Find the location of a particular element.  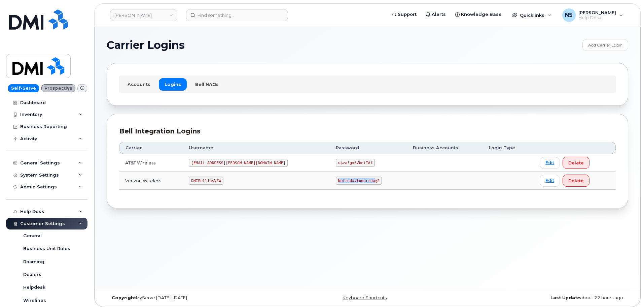

code: Nottodaytomorrow@2 is located at coordinates (359, 181).